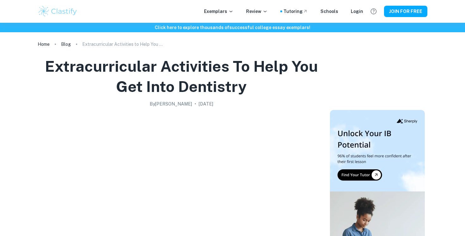 The image size is (465, 236). Describe the element at coordinates (44, 44) in the screenshot. I see `a: Home` at that location.